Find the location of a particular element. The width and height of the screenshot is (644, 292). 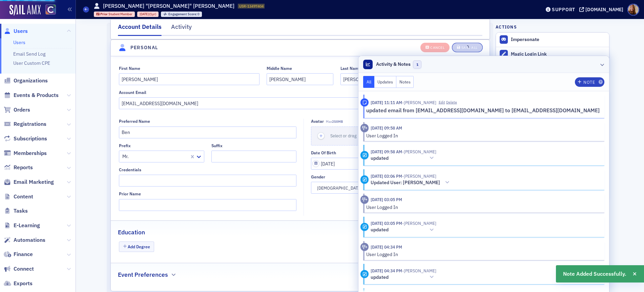

span: Student Member is located at coordinates (120, 14).